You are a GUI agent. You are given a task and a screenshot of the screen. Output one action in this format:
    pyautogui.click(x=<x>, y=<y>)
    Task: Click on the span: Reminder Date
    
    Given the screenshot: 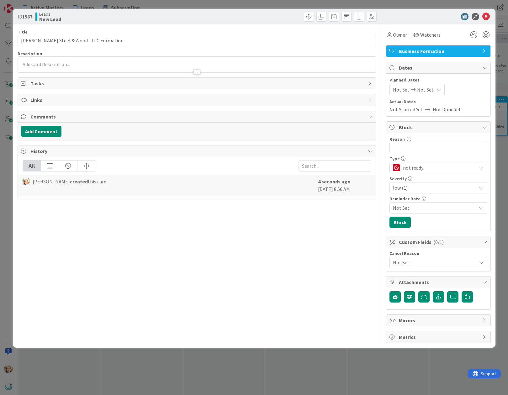 What is the action you would take?
    pyautogui.click(x=405, y=199)
    